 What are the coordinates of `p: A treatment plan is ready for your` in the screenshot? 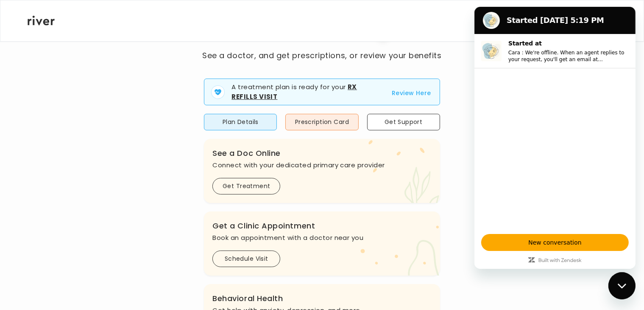 It's located at (307, 92).